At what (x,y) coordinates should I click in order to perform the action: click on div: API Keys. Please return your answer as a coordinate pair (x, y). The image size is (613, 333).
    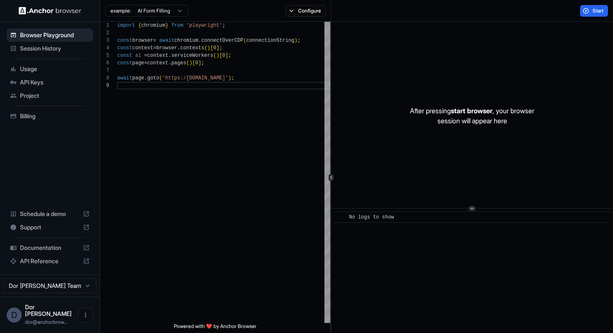
    Looking at the image, I should click on (50, 82).